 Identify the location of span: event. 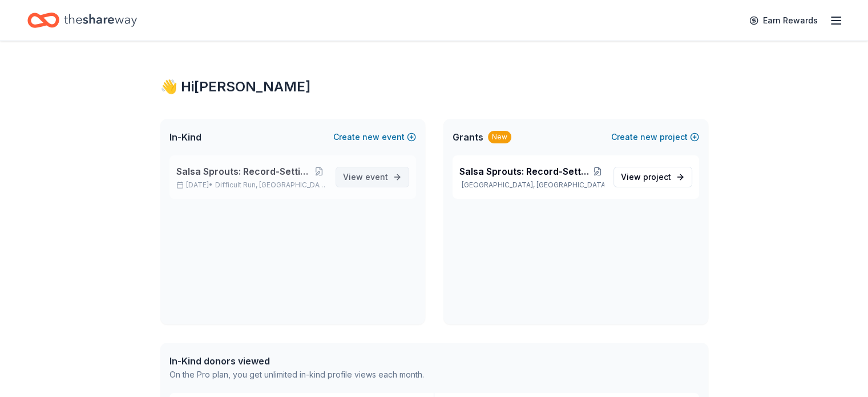
(377, 177).